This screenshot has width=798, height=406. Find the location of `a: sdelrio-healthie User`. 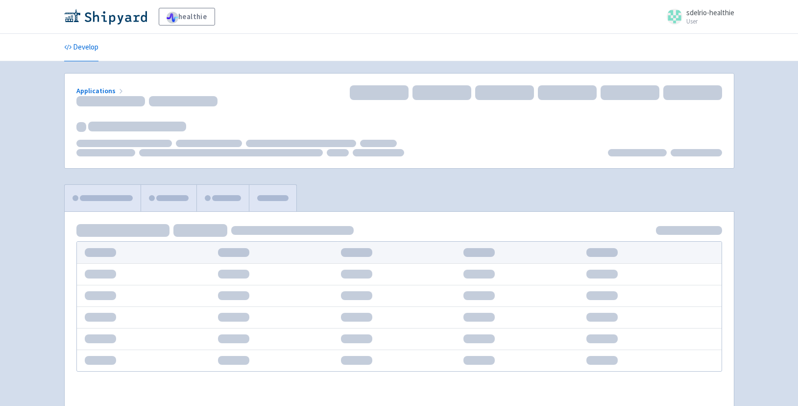

a: sdelrio-healthie User is located at coordinates (698, 17).